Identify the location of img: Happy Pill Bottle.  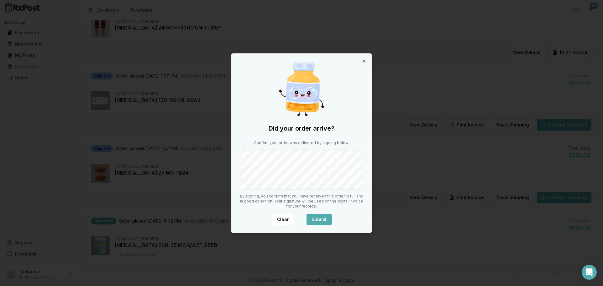
(301, 89).